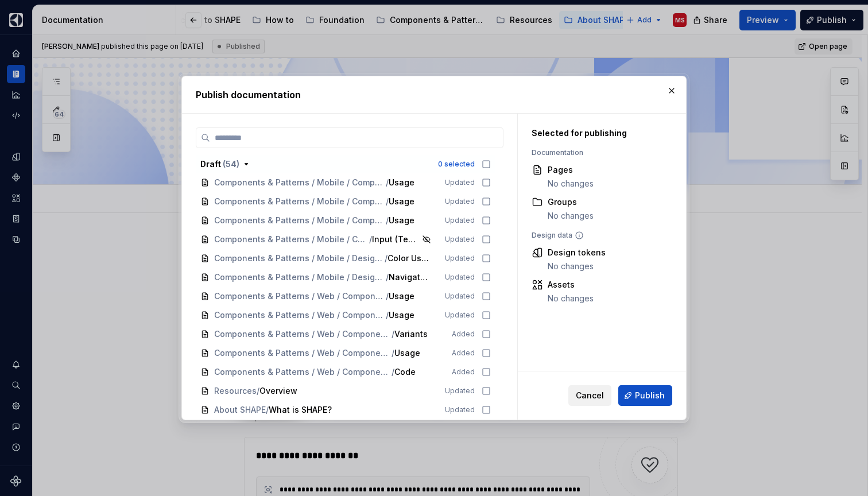  I want to click on span: Color Usage, so click(408, 258).